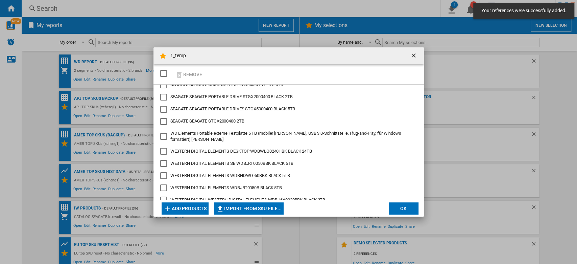  Describe the element at coordinates (286, 97) in the screenshot. I see `md-checkbox: SEAGATE PORTABLE DRIVE STGX2000400 BLACK 2TB` at that location.